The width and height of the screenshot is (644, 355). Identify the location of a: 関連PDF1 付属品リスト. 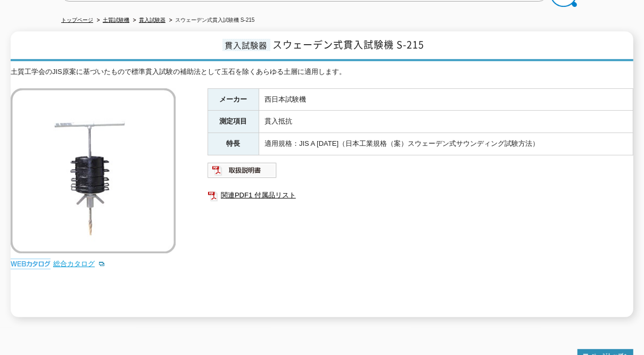
(420, 196).